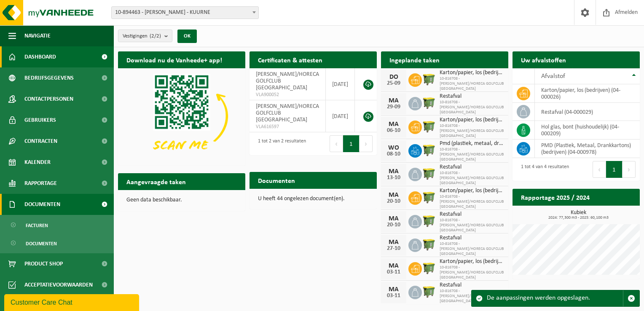 The width and height of the screenshot is (644, 311). I want to click on button: OK, so click(187, 36).